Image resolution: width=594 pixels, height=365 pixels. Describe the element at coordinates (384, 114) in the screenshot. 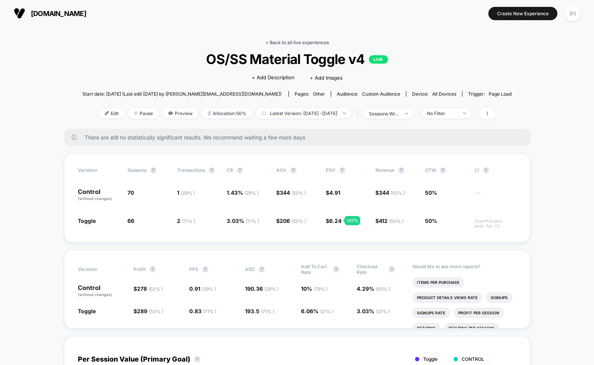

I see `div: sessions with impression` at that location.